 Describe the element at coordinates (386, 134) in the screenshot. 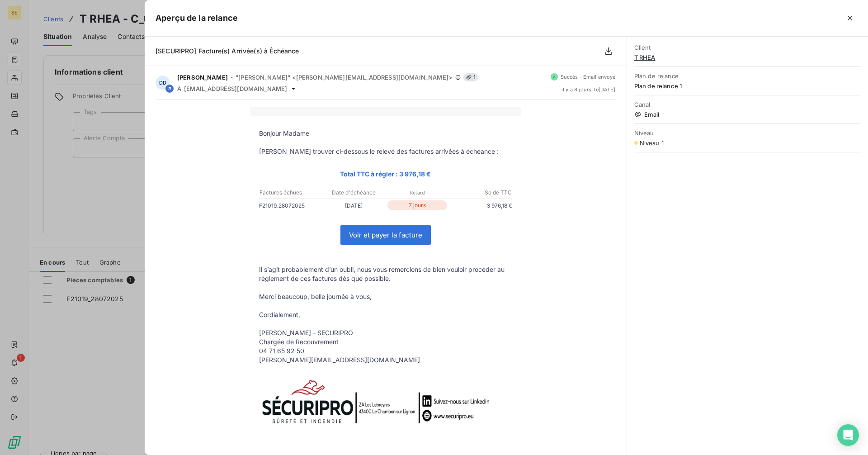

I see `p: Bonjour Madame` at that location.